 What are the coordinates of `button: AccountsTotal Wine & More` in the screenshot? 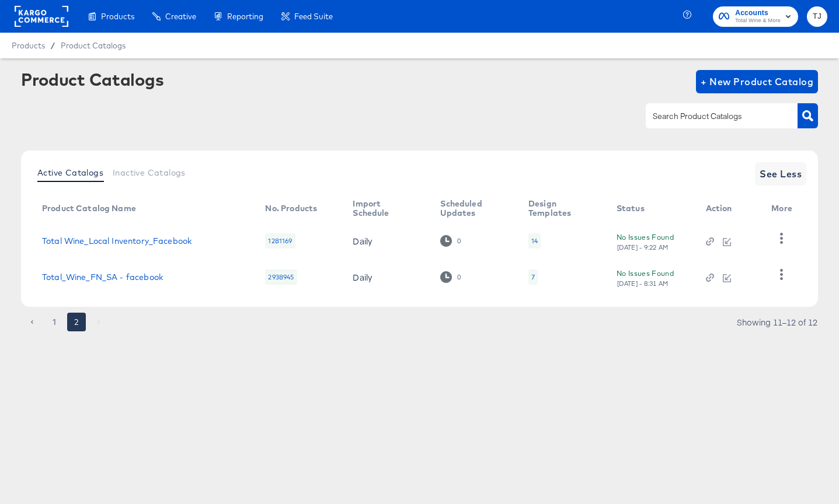 It's located at (756, 16).